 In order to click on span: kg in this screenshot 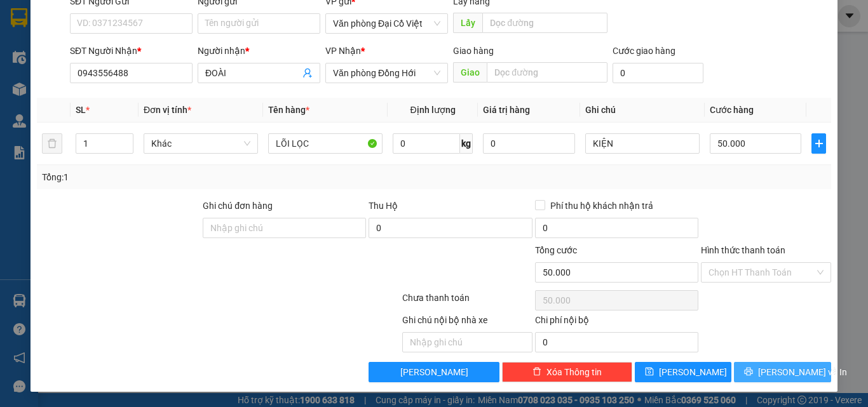, I will do `click(467, 143)`.